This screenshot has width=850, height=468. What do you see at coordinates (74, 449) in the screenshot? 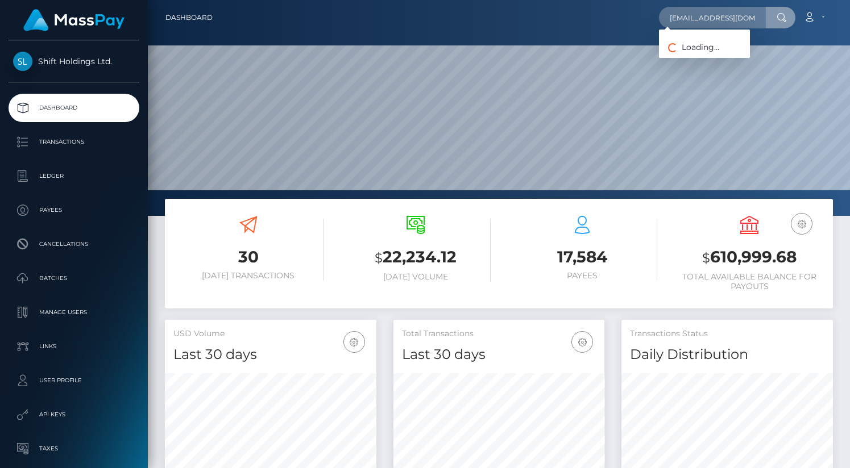
I see `p: Taxes` at bounding box center [74, 449].